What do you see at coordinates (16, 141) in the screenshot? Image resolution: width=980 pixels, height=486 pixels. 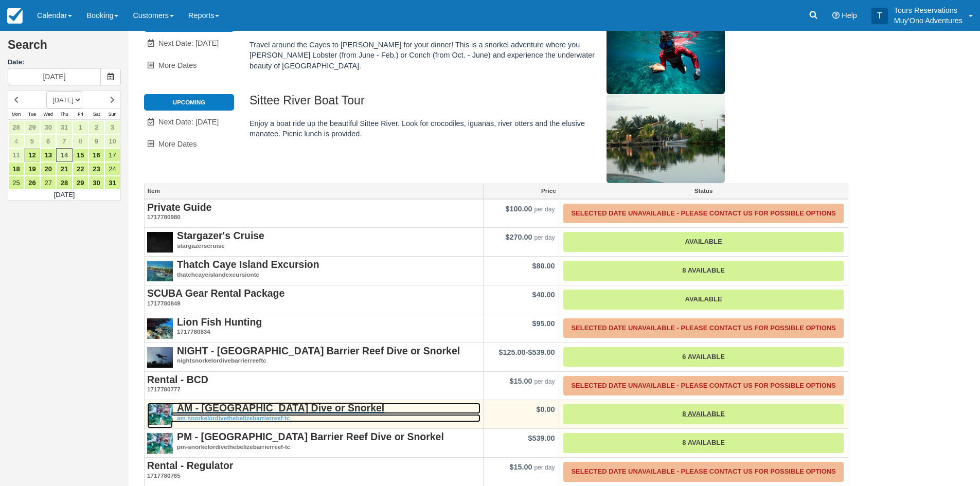 I see `a: 4` at bounding box center [16, 141].